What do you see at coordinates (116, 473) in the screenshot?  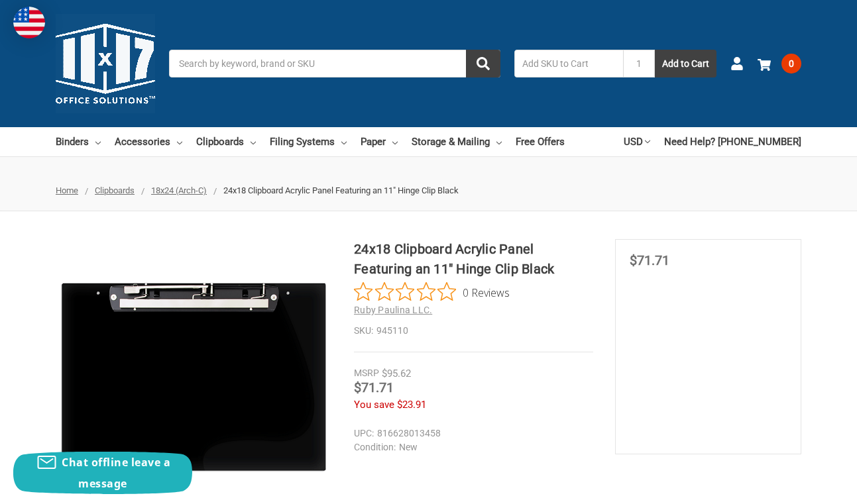 I see `span: Chat offline leave a message` at bounding box center [116, 473].